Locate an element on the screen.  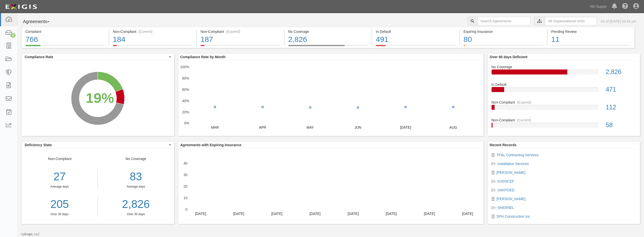
input: All Organizational Units is located at coordinates (571, 21).